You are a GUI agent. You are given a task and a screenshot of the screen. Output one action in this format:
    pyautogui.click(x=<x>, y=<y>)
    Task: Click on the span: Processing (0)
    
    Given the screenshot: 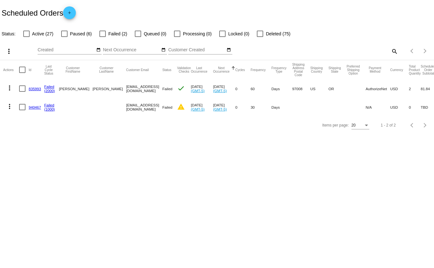 What is the action you would take?
    pyautogui.click(x=197, y=34)
    